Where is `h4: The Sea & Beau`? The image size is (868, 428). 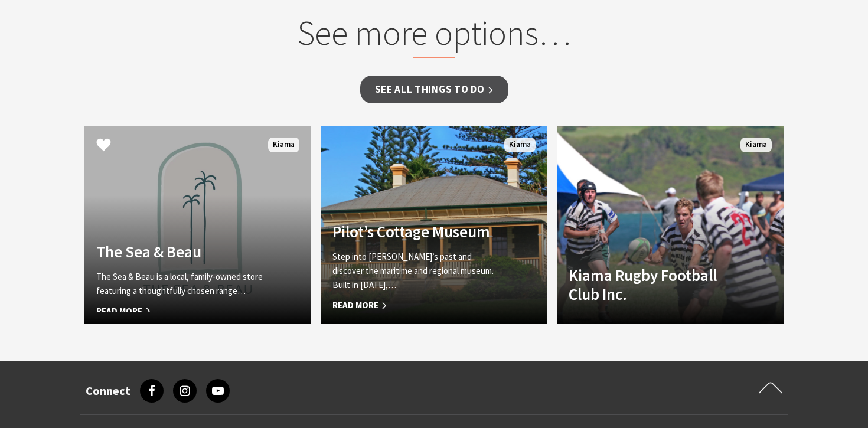 h4: The Sea & Beau is located at coordinates (180, 252).